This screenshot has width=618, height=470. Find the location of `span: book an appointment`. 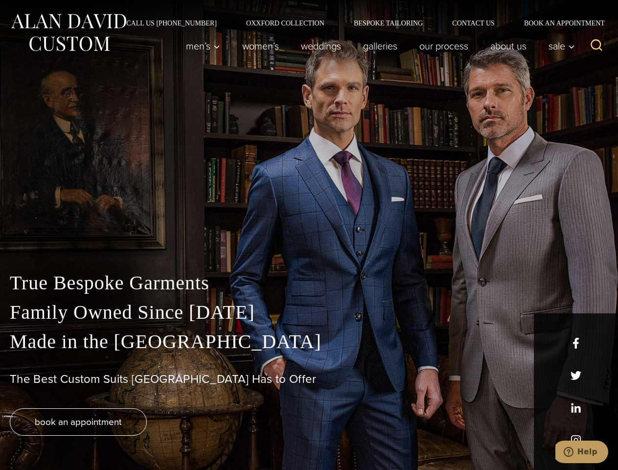

span: book an appointment is located at coordinates (78, 422).